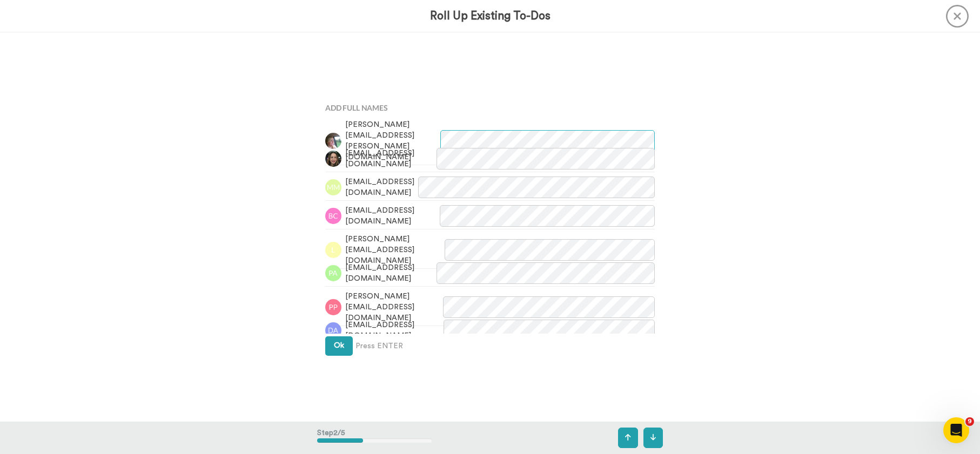 The height and width of the screenshot is (454, 980). Describe the element at coordinates (490, 108) in the screenshot. I see `h4: Add Full Names` at that location.